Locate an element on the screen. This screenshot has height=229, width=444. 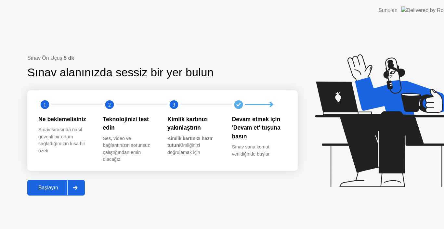
div: Sunulan is located at coordinates (388, 10).